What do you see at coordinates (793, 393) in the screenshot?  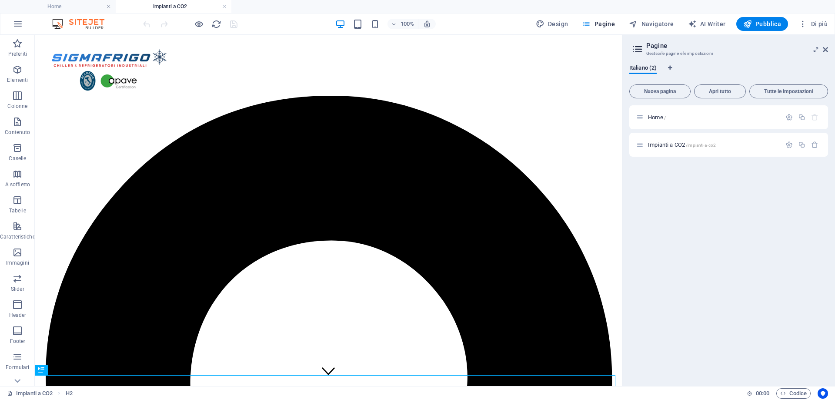 I see `span: Codice` at bounding box center [793, 393].